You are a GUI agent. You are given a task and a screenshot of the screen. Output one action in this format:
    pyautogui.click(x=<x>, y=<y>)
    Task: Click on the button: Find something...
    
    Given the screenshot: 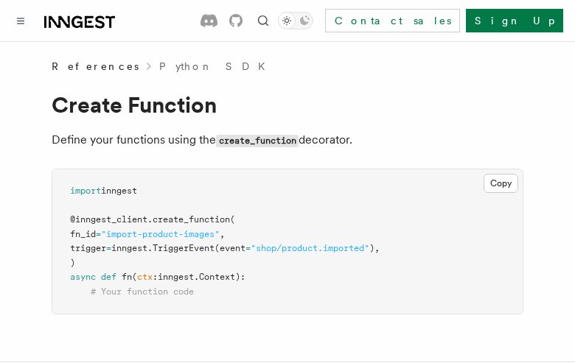 What is the action you would take?
    pyautogui.click(x=263, y=21)
    